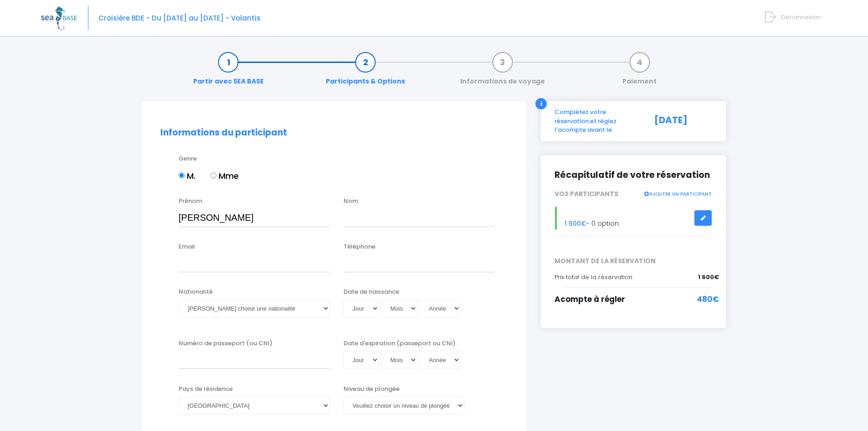  What do you see at coordinates (229, 72) in the screenshot?
I see `a: Partir avec SEA BASE` at bounding box center [229, 72].